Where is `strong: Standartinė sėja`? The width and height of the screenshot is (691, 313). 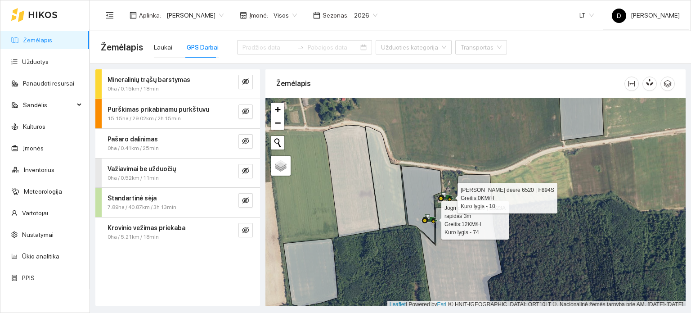
strong: Standartinė sėja is located at coordinates (132, 198).